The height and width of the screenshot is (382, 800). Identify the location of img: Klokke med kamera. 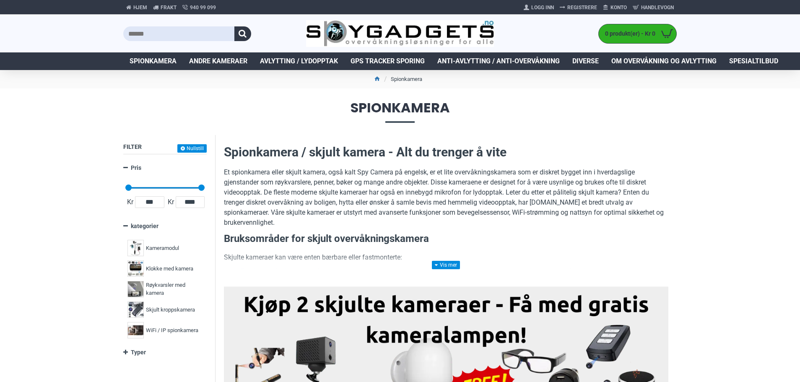
(135, 268).